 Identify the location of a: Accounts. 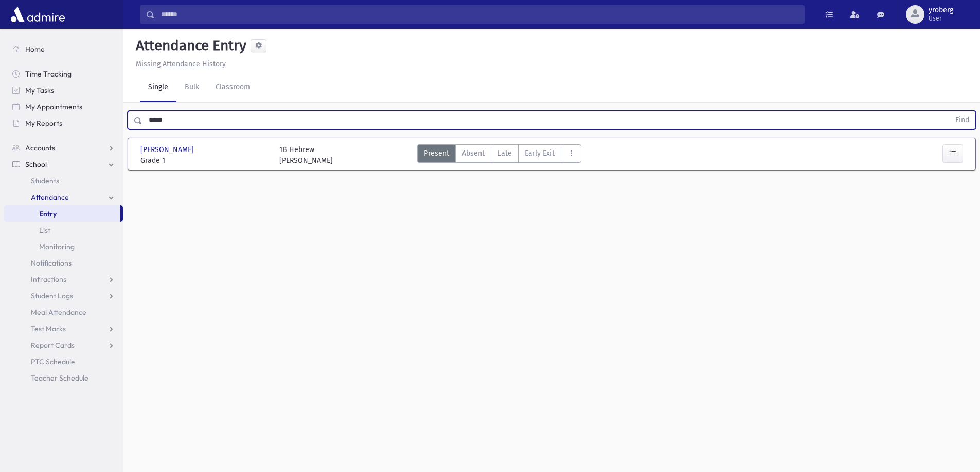
(63, 148).